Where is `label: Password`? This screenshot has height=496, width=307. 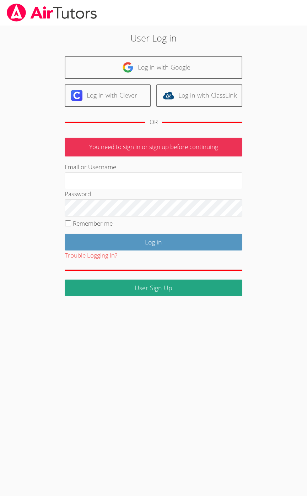
label: Password is located at coordinates (78, 194).